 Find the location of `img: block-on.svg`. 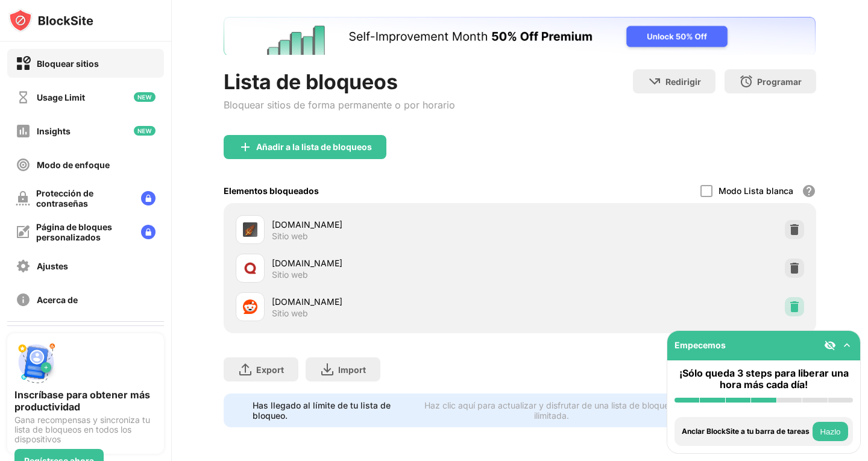

img: block-on.svg is located at coordinates (23, 64).